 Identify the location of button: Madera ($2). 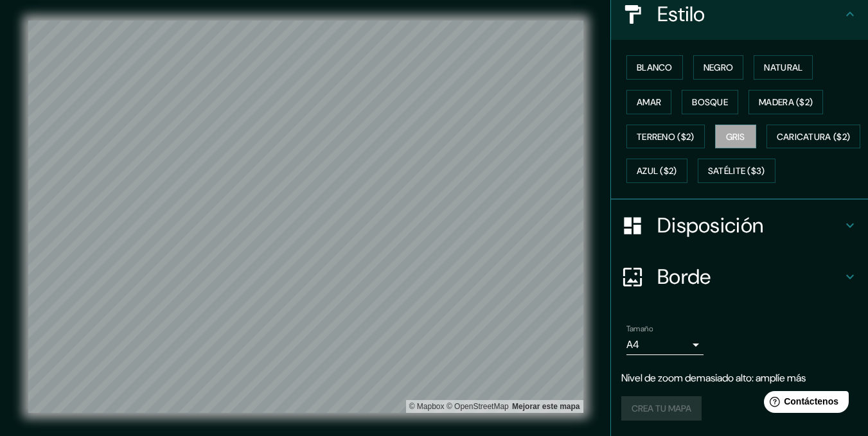
(785, 102).